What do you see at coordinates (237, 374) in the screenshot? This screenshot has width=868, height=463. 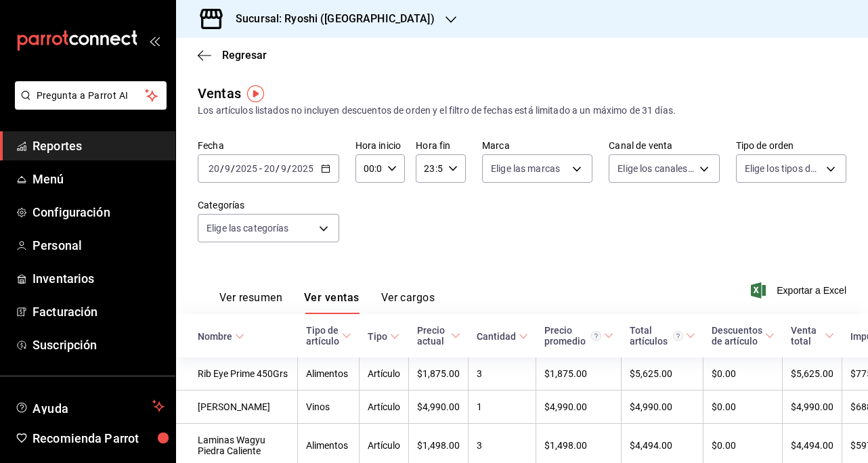 I see `td: Rib Eye Prime 450Grs` at bounding box center [237, 374].